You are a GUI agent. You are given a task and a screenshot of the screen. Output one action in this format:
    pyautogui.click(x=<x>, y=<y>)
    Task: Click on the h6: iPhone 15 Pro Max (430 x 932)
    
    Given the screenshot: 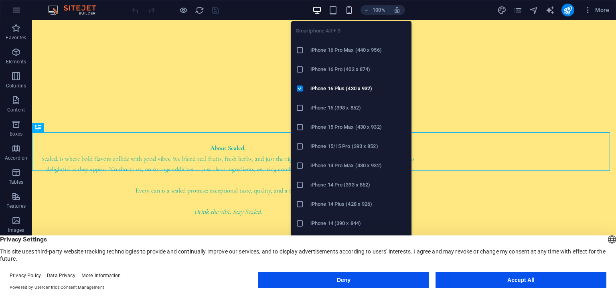 What is the action you would take?
    pyautogui.click(x=359, y=127)
    